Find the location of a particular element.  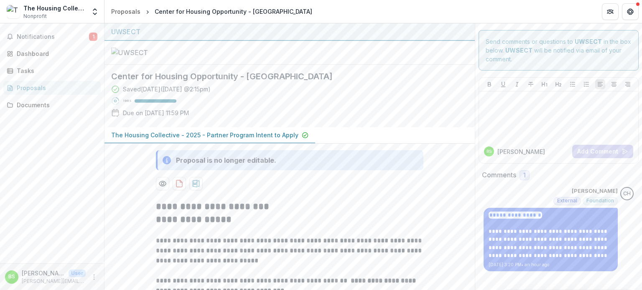

nav: breadcrumb is located at coordinates (211, 11).